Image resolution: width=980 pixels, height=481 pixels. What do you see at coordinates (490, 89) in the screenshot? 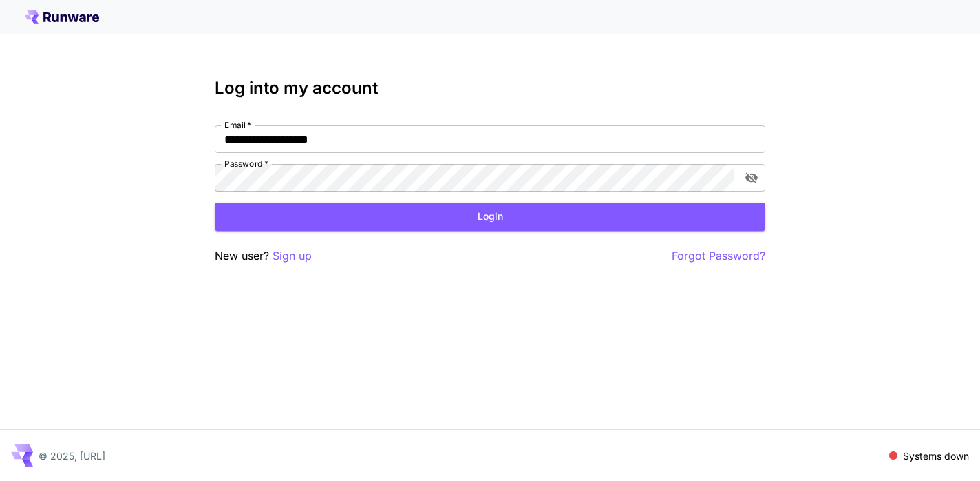
I see `h3: Log into my account` at bounding box center [490, 89].